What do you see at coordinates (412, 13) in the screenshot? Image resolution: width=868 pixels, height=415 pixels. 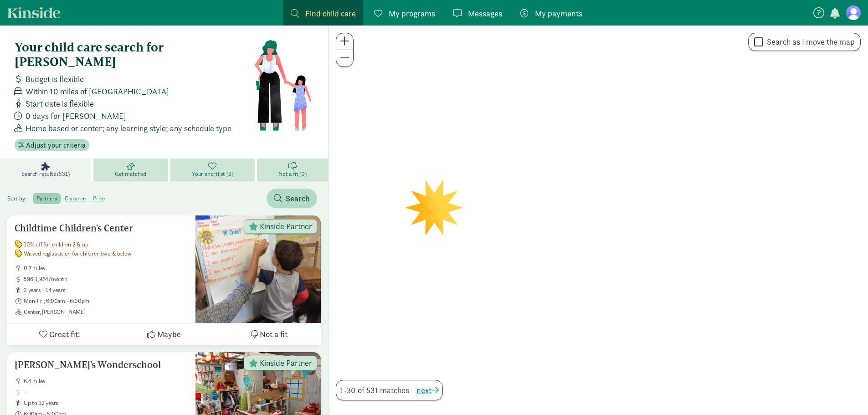 I see `span: My programs` at bounding box center [412, 13].